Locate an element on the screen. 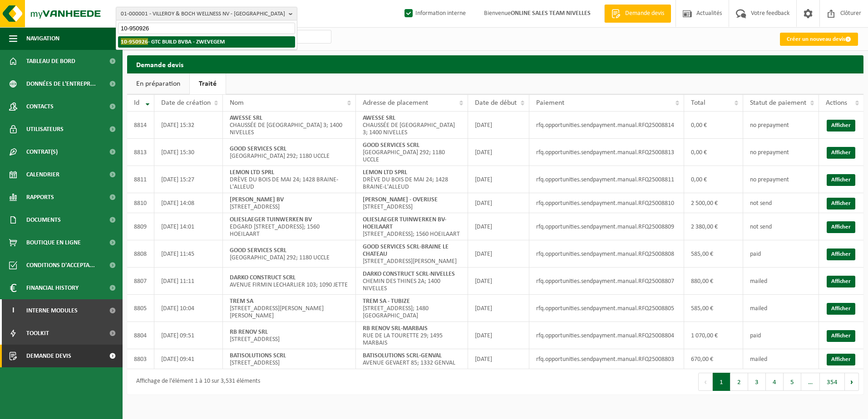  button: Next is located at coordinates (852, 382).